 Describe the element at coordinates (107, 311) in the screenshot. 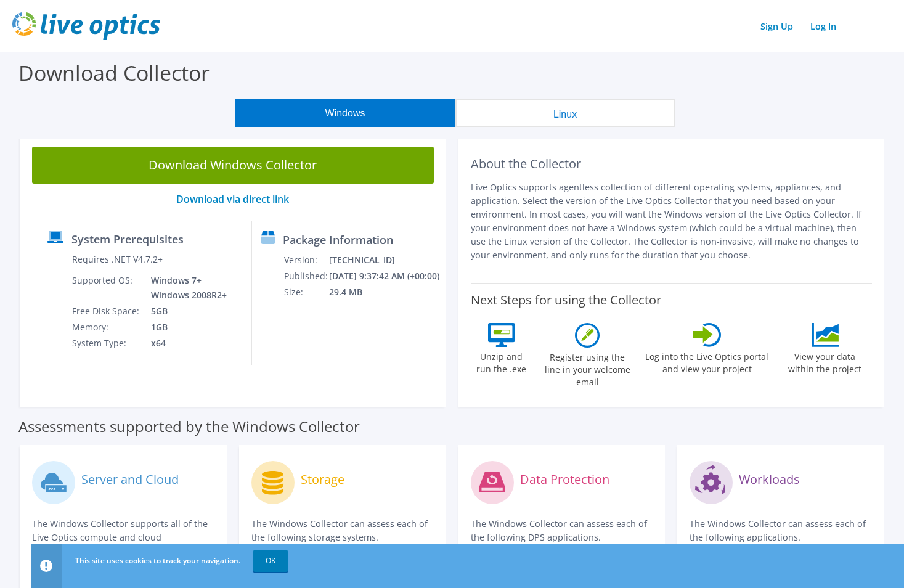

I see `td: Free Disk Space:` at that location.